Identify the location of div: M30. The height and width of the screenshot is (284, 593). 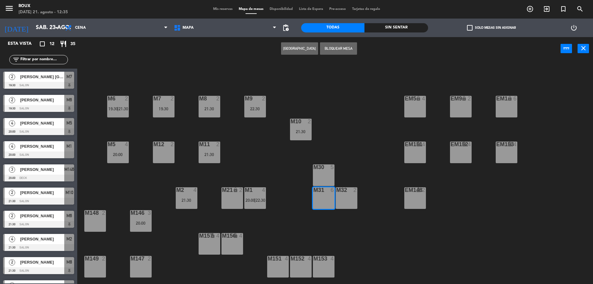
(314, 167).